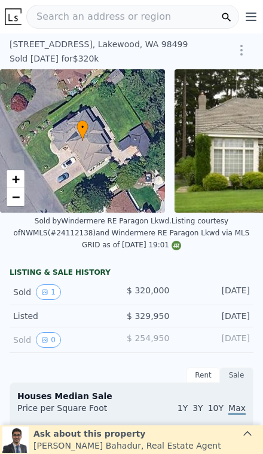 This screenshot has width=263, height=454. Describe the element at coordinates (148, 316) in the screenshot. I see `span: $ 329,950` at that location.